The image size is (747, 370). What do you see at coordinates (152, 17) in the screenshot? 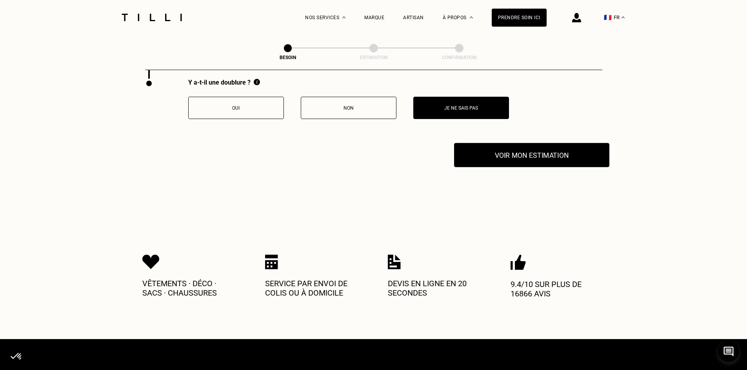
I see `a: Logo du service de couturière Tilli` at bounding box center [152, 17].